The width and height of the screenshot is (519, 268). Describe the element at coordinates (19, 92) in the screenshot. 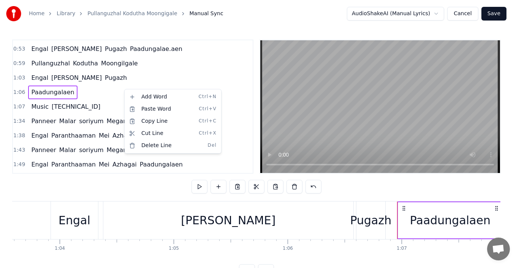

I see `span: 1:06` at that location.